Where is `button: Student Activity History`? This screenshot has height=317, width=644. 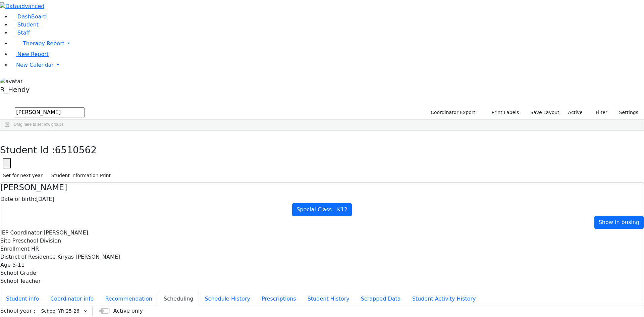
button: Student Activity History is located at coordinates (444, 299).